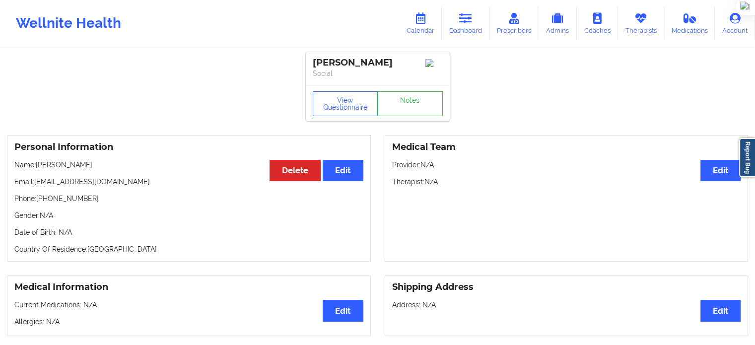 Image resolution: width=755 pixels, height=345 pixels. Describe the element at coordinates (189, 305) in the screenshot. I see `p: Current Medications: N/A` at that location.